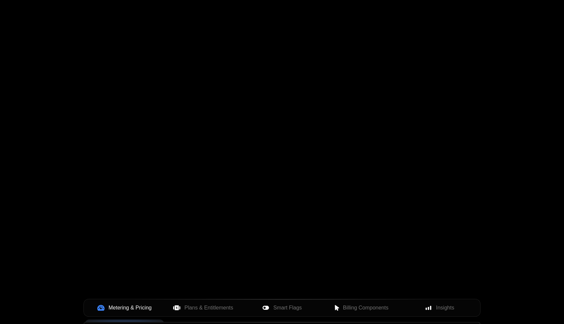 The width and height of the screenshot is (564, 324). What do you see at coordinates (124, 308) in the screenshot?
I see `button: Metering & Pricing` at bounding box center [124, 308].